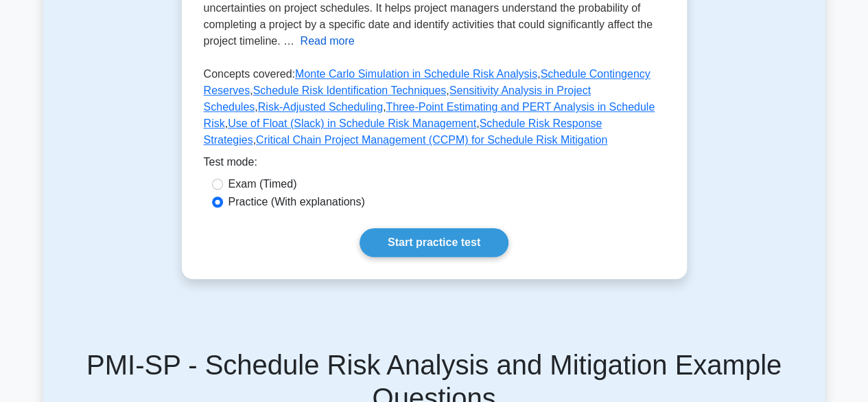 Image resolution: width=868 pixels, height=402 pixels. Describe the element at coordinates (297, 202) in the screenshot. I see `label: Practice (With explanations)` at that location.